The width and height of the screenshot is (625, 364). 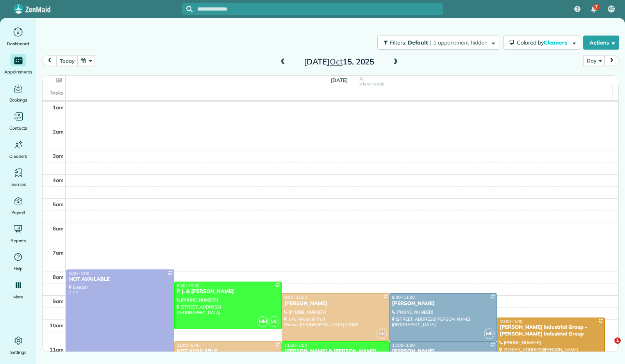 I want to click on span: 7am, so click(x=58, y=253).